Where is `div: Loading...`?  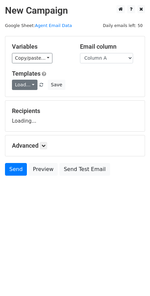
div: Loading... is located at coordinates (75, 116).